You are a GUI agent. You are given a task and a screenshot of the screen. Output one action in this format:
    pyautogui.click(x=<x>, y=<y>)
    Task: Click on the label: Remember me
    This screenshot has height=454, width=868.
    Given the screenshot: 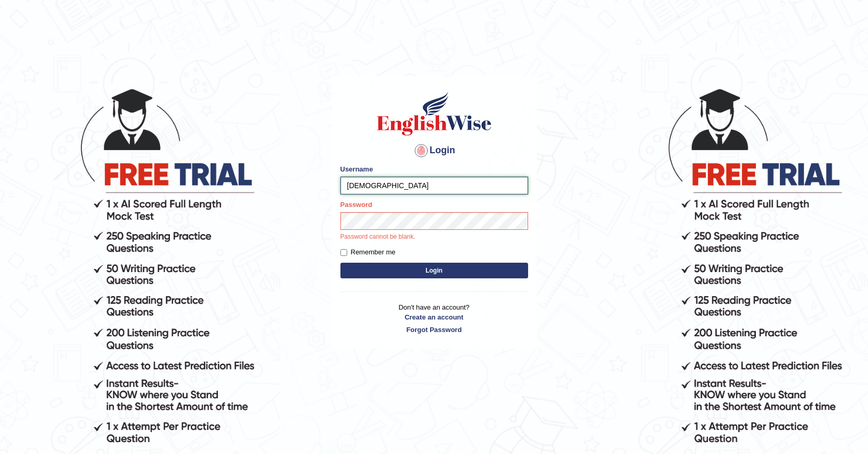 What is the action you would take?
    pyautogui.click(x=368, y=252)
    